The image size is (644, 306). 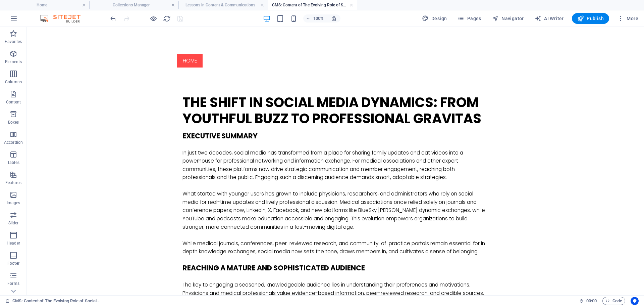 What do you see at coordinates (614, 301) in the screenshot?
I see `button: Code` at bounding box center [614, 301].